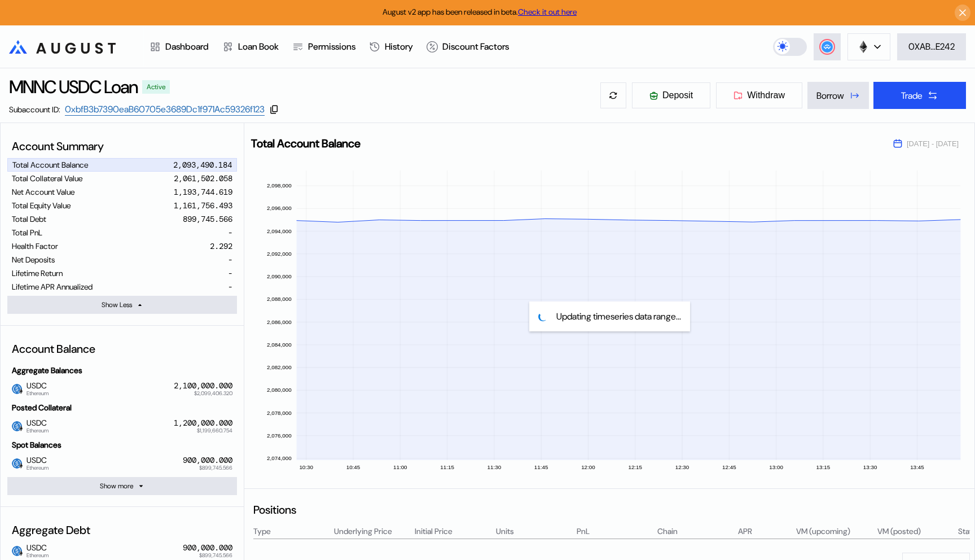 This screenshot has width=975, height=560. Describe the element at coordinates (122, 349) in the screenshot. I see `div: Account Balance` at that location.